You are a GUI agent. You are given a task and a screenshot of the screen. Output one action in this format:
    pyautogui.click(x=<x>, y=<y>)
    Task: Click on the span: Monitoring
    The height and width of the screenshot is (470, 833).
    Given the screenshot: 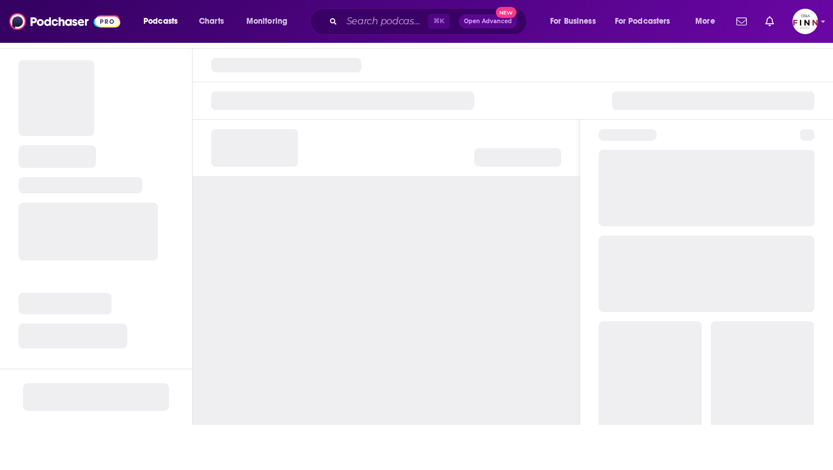 What is the action you would take?
    pyautogui.click(x=267, y=21)
    